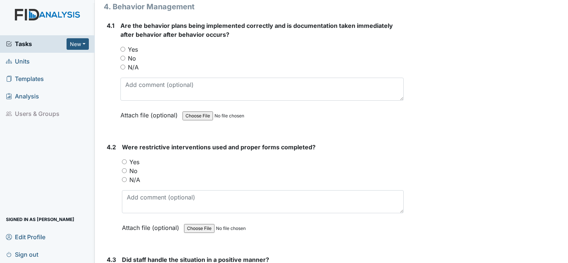 The height and width of the screenshot is (263, 568). Describe the element at coordinates (18, 61) in the screenshot. I see `span: Units` at that location.